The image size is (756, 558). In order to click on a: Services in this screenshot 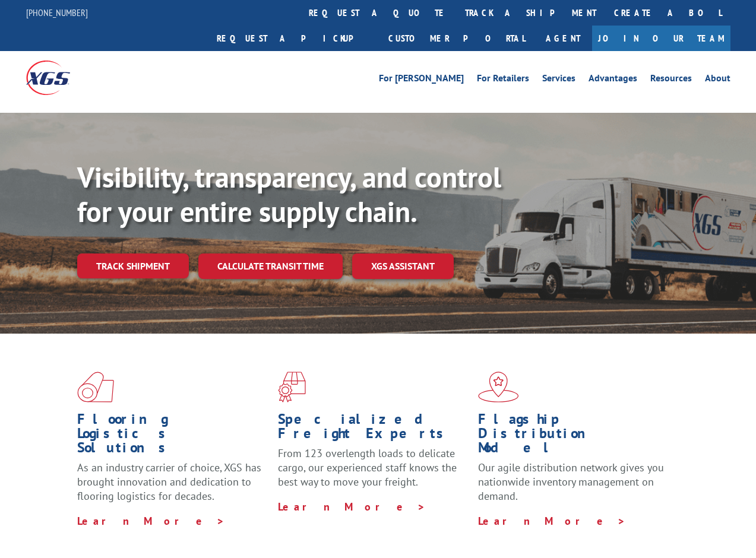, I will do `click(558, 80)`.